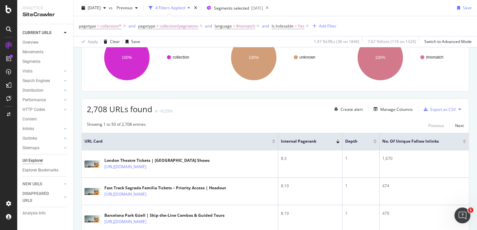 This screenshot has width=477, height=230. What do you see at coordinates (424, 214) in the screenshot?
I see `div: 479` at bounding box center [424, 214].